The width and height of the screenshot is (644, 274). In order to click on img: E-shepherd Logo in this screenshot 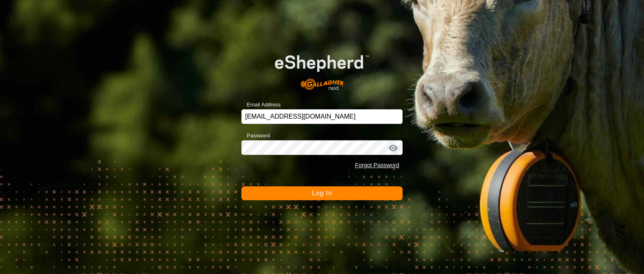, I will do `click(322, 69)`.